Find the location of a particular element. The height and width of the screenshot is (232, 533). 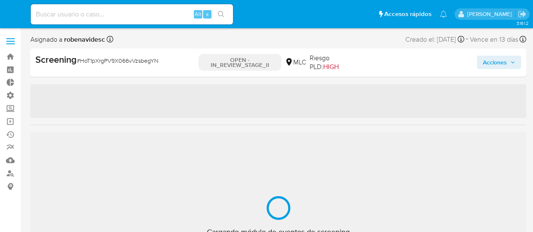

input: Buscar usuario o caso... is located at coordinates (132, 14).